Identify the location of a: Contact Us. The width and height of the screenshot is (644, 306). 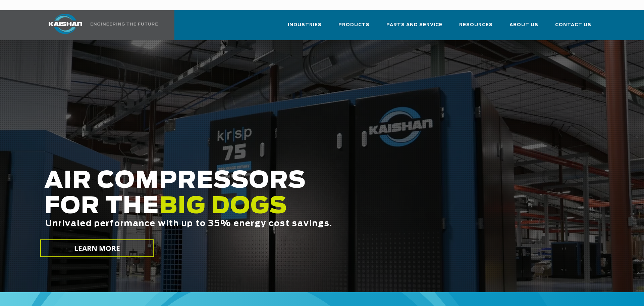
(573, 28).